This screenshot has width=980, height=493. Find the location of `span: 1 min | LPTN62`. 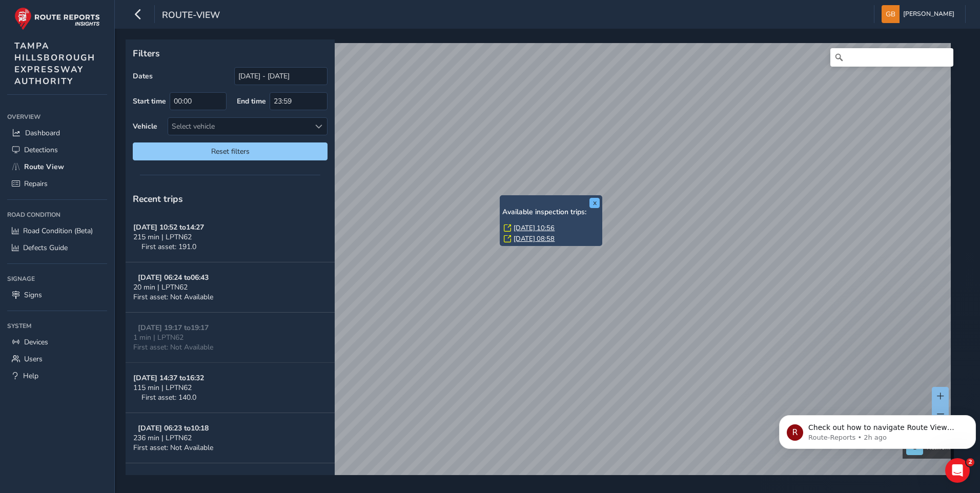

span: 1 min | LPTN62 is located at coordinates (158, 337).